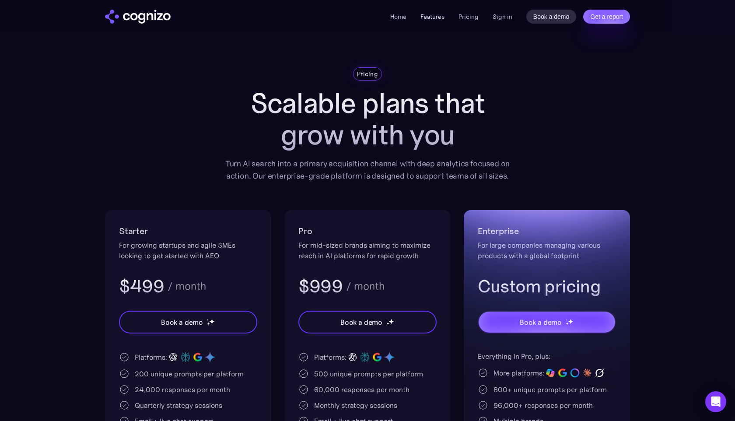 The image size is (735, 421). What do you see at coordinates (543, 405) in the screenshot?
I see `div: 96,000+ responses per month` at bounding box center [543, 405].